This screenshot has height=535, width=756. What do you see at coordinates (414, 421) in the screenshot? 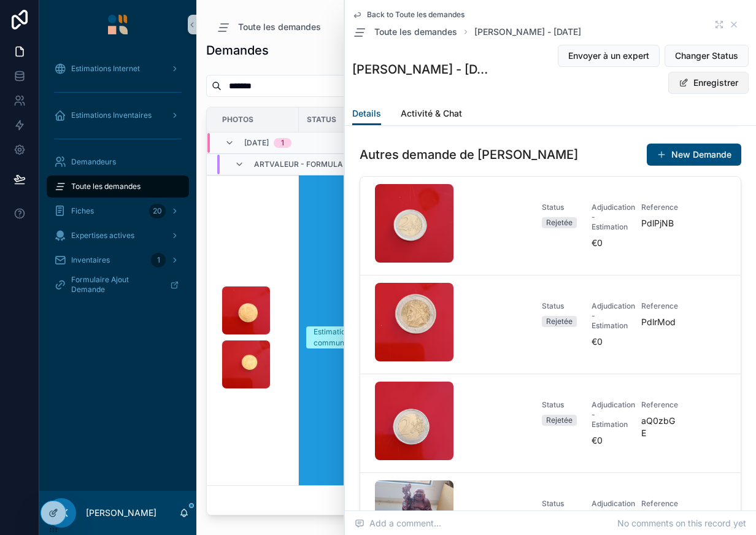
I see `div: 1000011203.jpg` at bounding box center [414, 421].